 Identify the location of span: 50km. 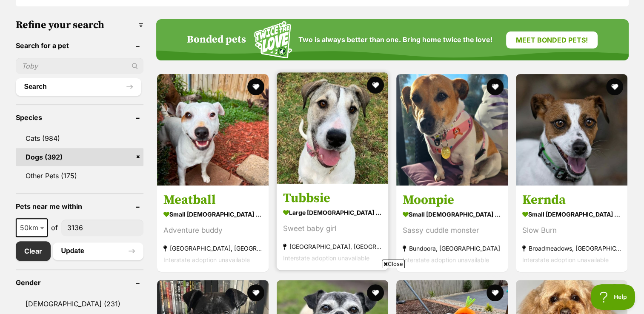
(32, 227).